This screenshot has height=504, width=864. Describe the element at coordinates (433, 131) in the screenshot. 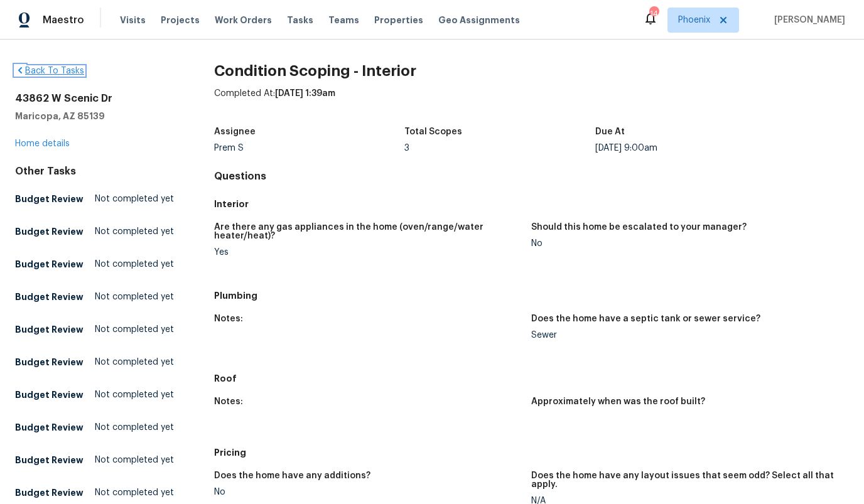

I see `h5: Total Scopes` at that location.